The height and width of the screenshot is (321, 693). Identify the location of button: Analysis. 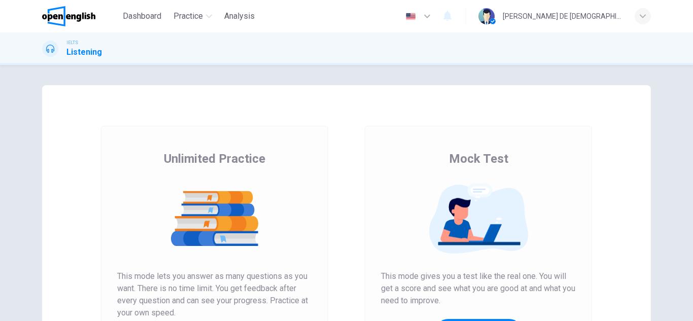
(239, 16).